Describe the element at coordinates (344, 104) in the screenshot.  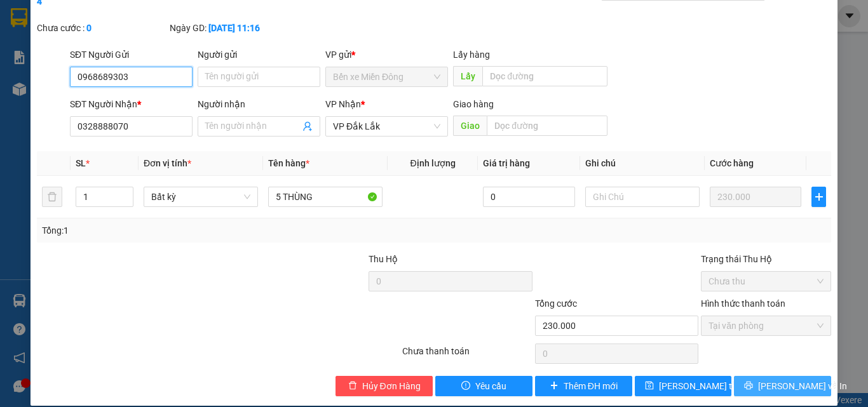
I see `span: VP Nhận` at that location.